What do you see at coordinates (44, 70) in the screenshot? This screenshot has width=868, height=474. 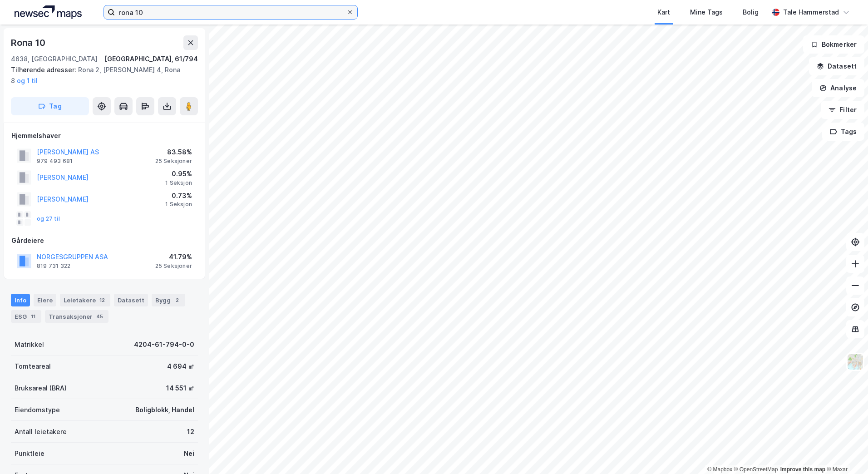 I see `span: Tilhørende adresser:` at bounding box center [44, 70].